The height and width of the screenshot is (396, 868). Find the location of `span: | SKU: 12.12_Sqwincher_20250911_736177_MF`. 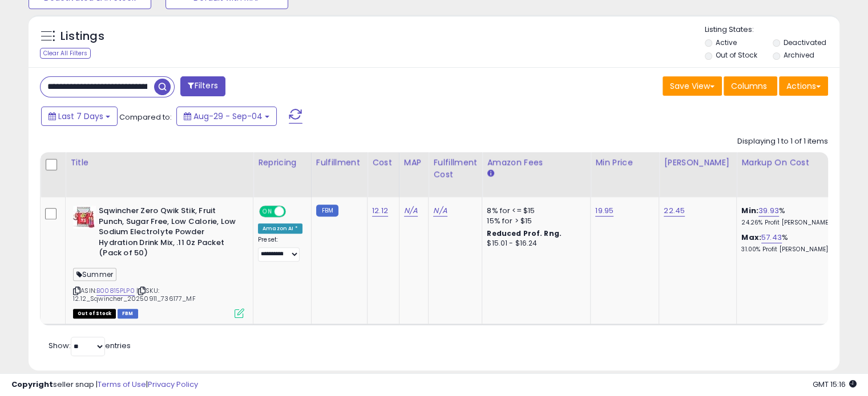

span: | SKU: 12.12_Sqwincher_20250911_736177_MF is located at coordinates (134, 295).